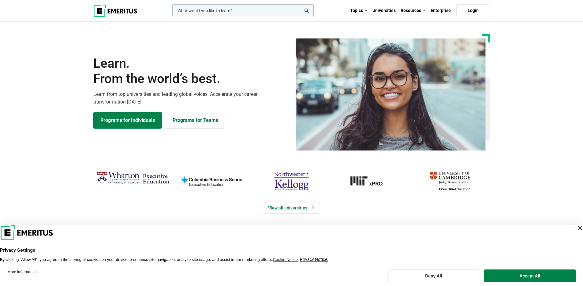  I want to click on a: View Universities, so click(291, 208).